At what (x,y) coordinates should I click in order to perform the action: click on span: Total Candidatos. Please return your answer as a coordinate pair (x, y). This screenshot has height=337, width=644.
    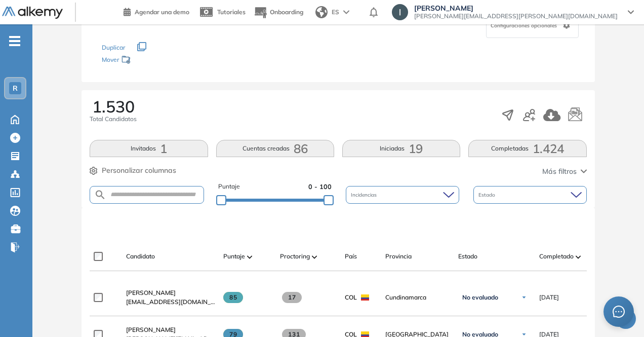
    Looking at the image, I should click on (113, 119).